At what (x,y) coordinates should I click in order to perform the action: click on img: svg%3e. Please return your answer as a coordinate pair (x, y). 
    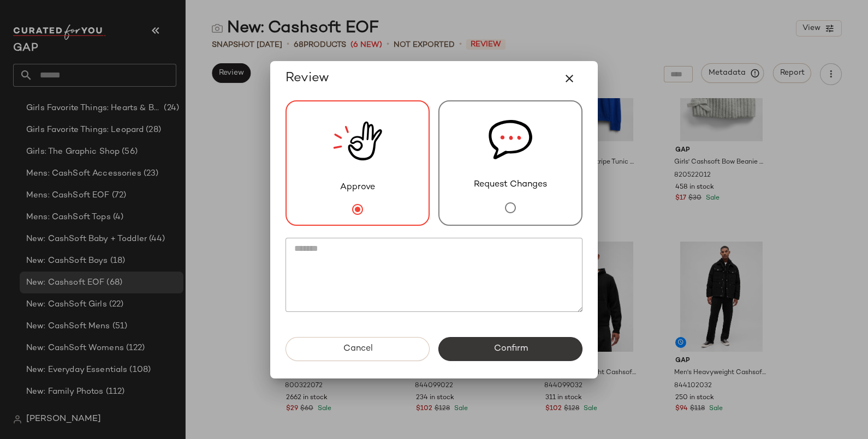
    Looking at the image, I should click on (511, 140).